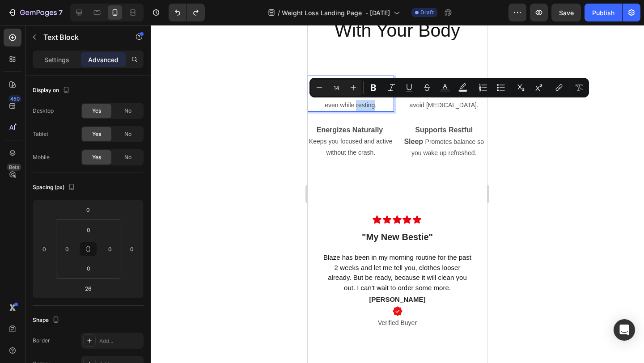 This screenshot has height=363, width=644. What do you see at coordinates (88, 288) in the screenshot?
I see `input: 26` at bounding box center [88, 288].